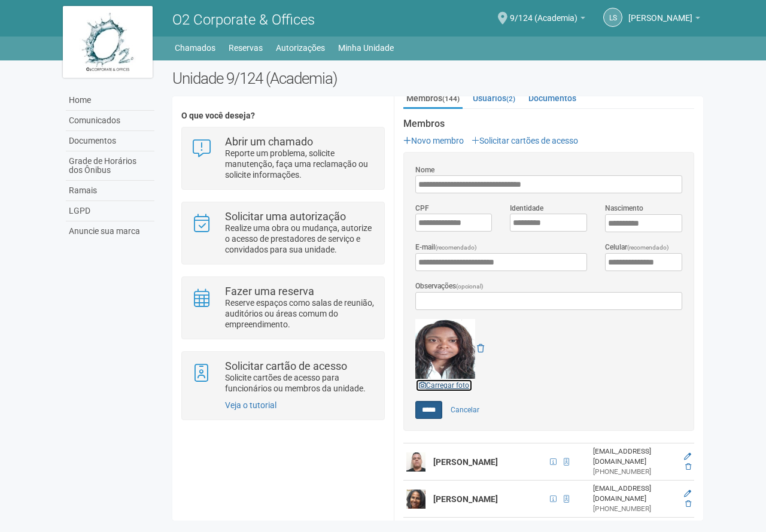 This screenshot has height=532, width=766. What do you see at coordinates (527, 208) in the screenshot?
I see `label: Identidade` at bounding box center [527, 208].